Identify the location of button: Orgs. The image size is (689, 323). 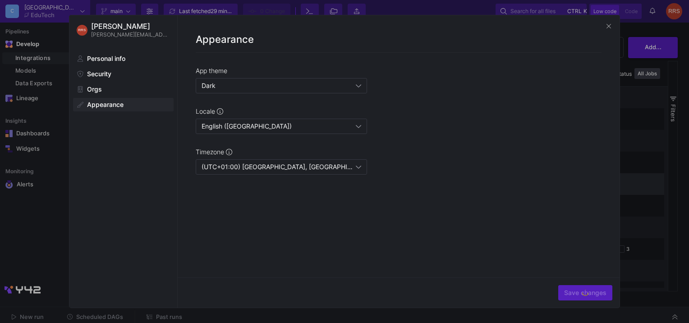
(123, 89).